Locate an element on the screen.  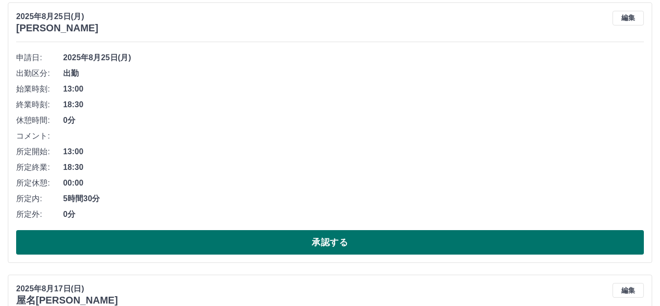
span: 所定外: is located at coordinates (40, 214).